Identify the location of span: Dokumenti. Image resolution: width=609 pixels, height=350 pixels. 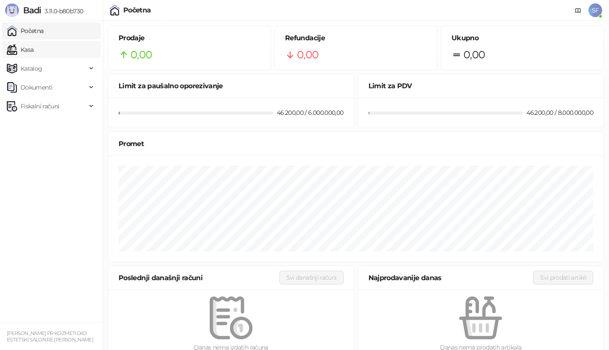
(36, 87).